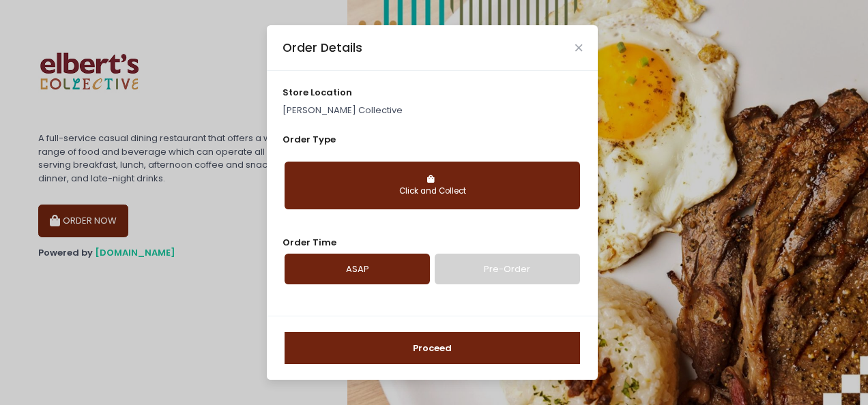 Image resolution: width=868 pixels, height=405 pixels. Describe the element at coordinates (579, 48) in the screenshot. I see `button: Close` at that location.